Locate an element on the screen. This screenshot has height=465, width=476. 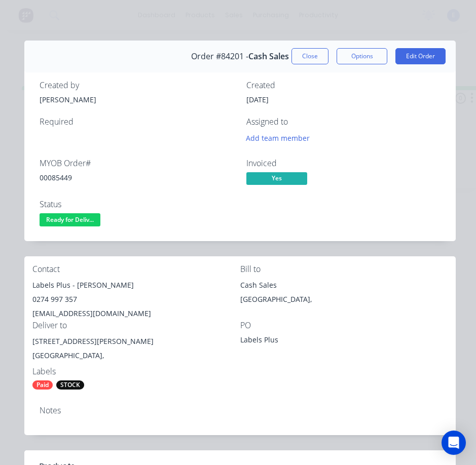
div: MYOB Order # is located at coordinates (137, 163).